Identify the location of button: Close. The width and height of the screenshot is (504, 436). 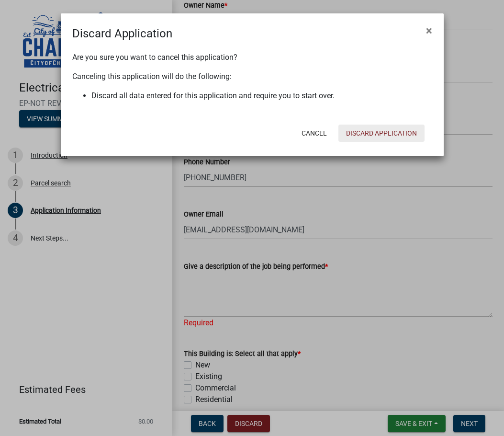
(428, 30).